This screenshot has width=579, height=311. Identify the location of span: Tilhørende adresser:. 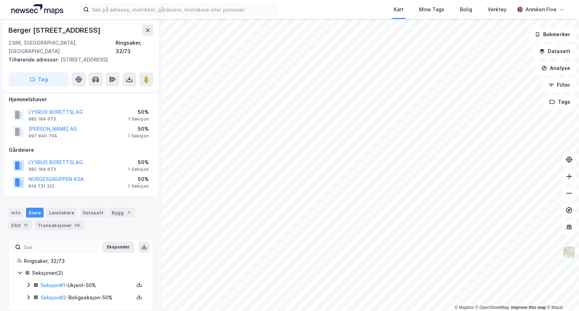
(34, 59).